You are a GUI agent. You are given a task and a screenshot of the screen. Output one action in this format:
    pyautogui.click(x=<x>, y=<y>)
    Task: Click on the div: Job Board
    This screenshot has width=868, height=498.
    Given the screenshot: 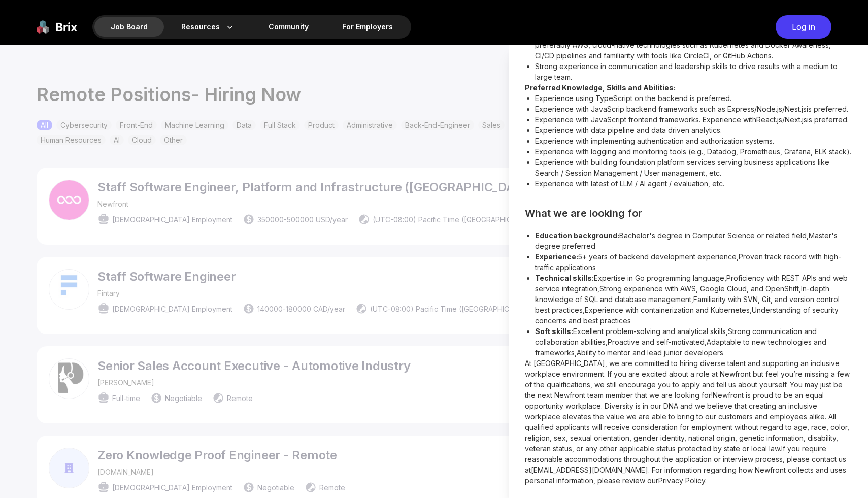 What is the action you would take?
    pyautogui.click(x=129, y=27)
    